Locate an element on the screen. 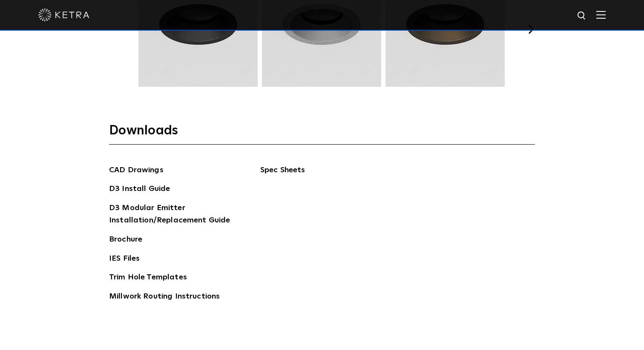 The width and height of the screenshot is (644, 350). a: Brochure is located at coordinates (125, 240).